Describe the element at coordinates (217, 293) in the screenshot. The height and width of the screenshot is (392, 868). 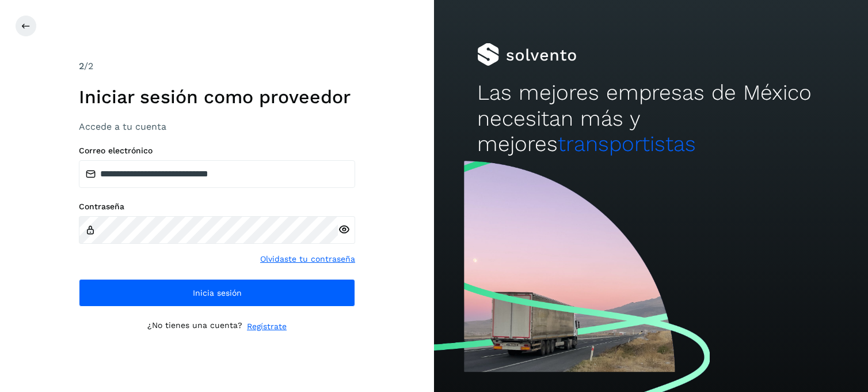
I see `button: Inicia sesión` at that location.